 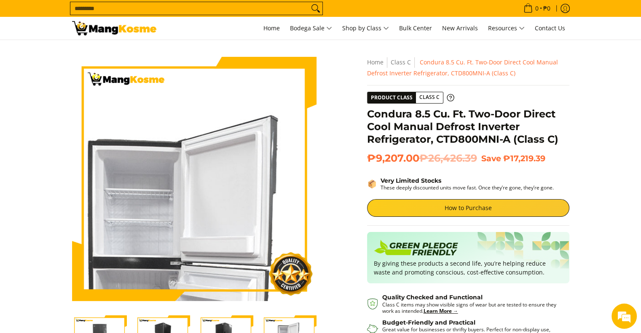 What do you see at coordinates (429, 323) in the screenshot?
I see `strong: Budget-Friendly and Practical` at bounding box center [429, 323].